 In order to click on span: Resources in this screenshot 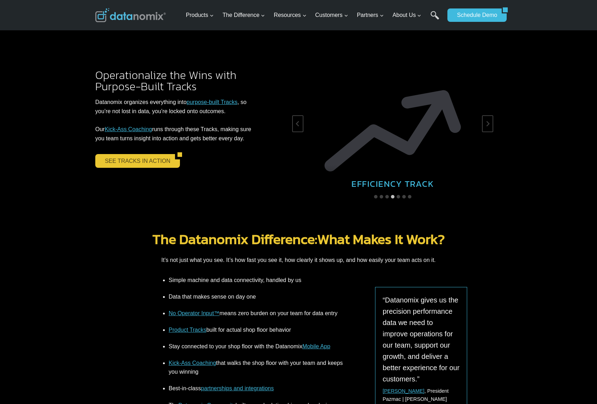, I will do `click(290, 15)`.